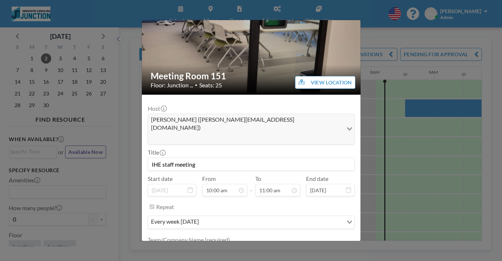 This screenshot has width=502, height=261. What do you see at coordinates (165, 207) in the screenshot?
I see `label: Repeat` at bounding box center [165, 207].